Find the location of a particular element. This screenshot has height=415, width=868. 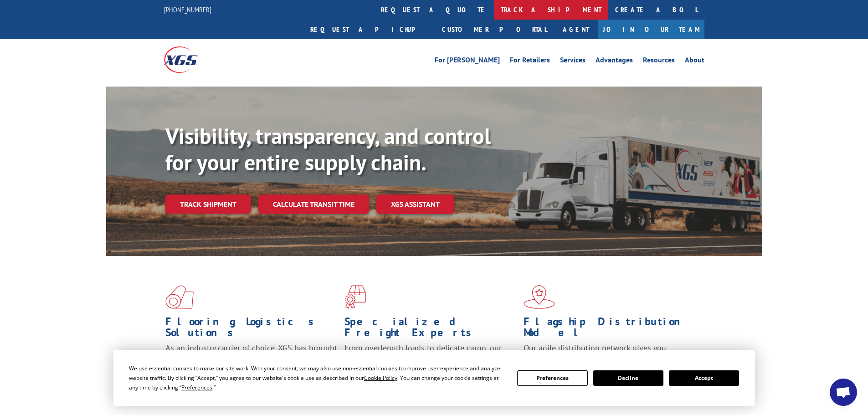

a: Resources is located at coordinates (659, 61).